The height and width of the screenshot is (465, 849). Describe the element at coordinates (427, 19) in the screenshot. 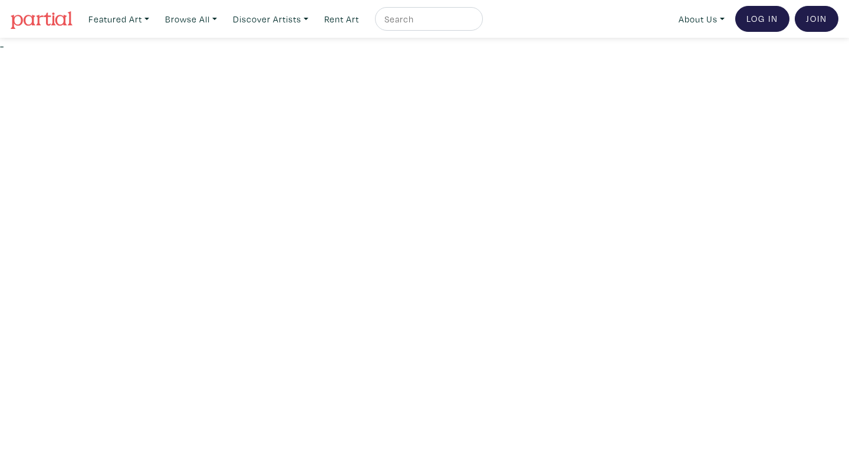

I see `input: Search` at that location.